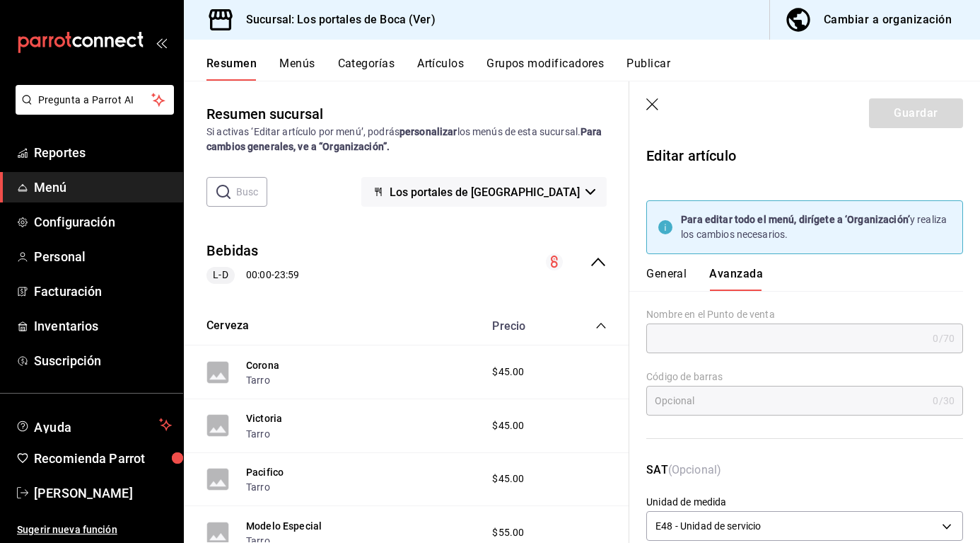  What do you see at coordinates (252, 275) in the screenshot?
I see `div: 00:00 - 23:59` at bounding box center [252, 275].